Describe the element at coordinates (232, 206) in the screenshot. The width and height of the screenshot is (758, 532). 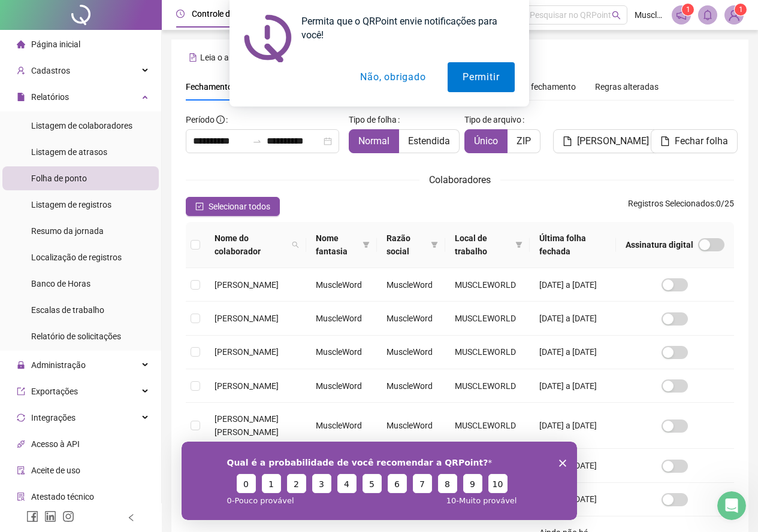
I see `button: Selecionar todos` at that location.